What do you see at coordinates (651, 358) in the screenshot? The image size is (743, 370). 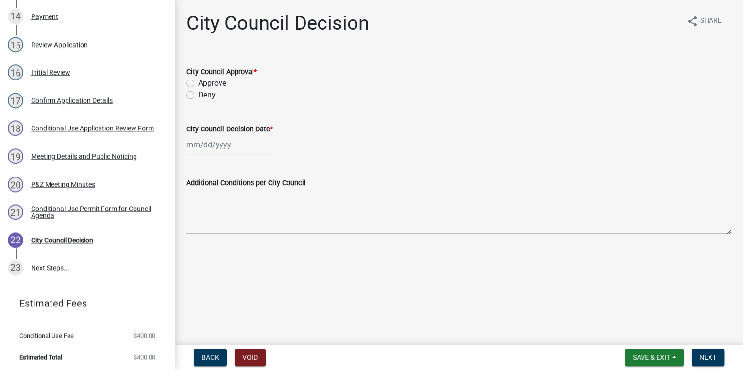 I see `span: Save & Exit` at bounding box center [651, 358].